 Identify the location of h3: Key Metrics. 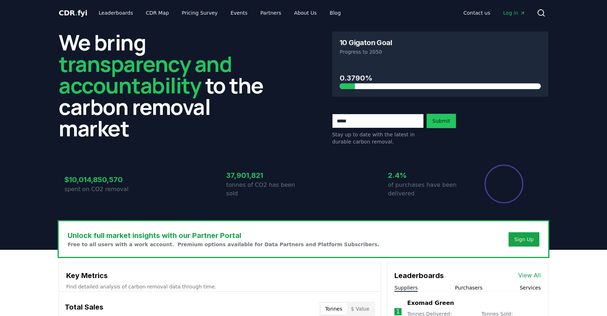
(220, 276).